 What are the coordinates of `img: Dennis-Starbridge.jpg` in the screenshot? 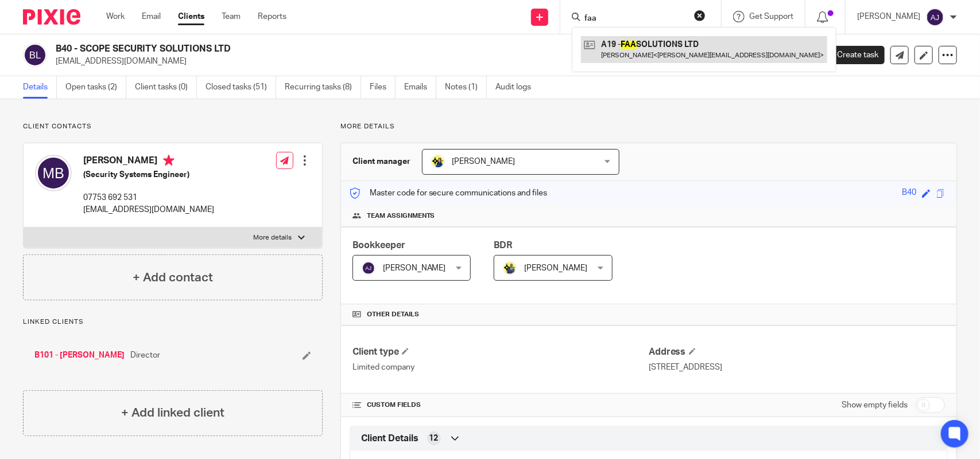 It's located at (510, 268).